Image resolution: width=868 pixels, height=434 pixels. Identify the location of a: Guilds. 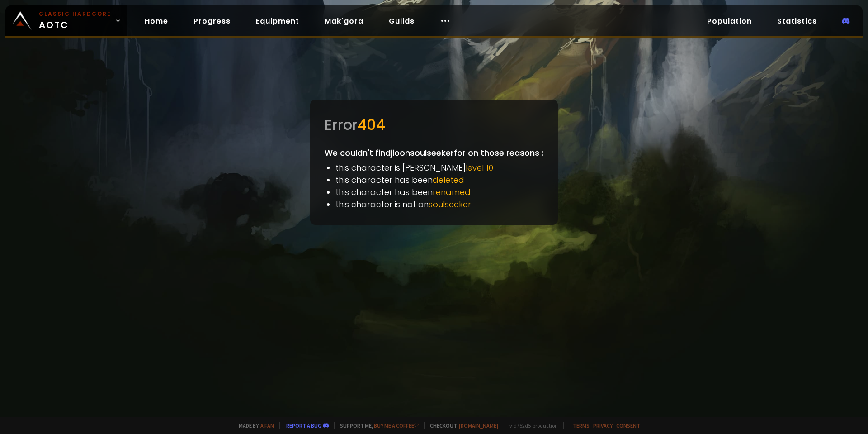
(402, 21).